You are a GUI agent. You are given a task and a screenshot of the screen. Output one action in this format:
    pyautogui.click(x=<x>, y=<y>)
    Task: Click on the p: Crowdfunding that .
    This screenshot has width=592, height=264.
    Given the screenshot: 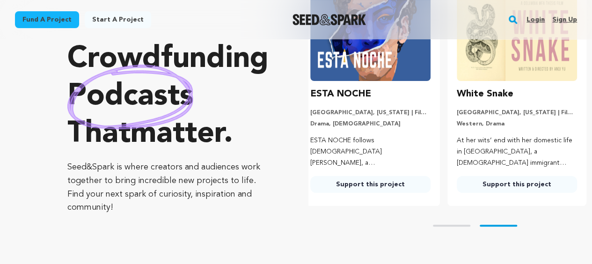 What is the action you would take?
    pyautogui.click(x=169, y=97)
    